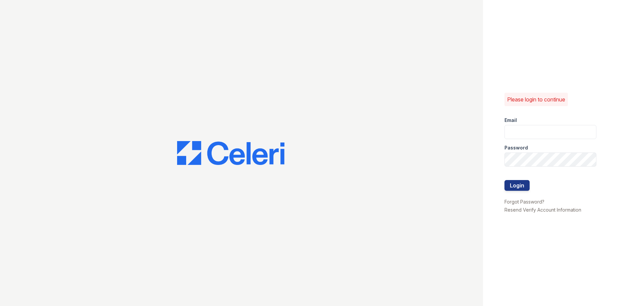 The width and height of the screenshot is (644, 306). I want to click on img: CE_Logo_Blue-a8612792a0a2168367f1c8372b55b34899dd931a85d93a1a3d3e32e68fde9ad4.png, so click(231, 153).